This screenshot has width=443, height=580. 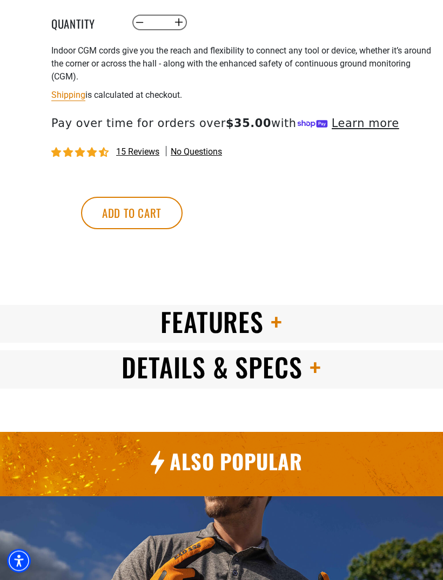 I want to click on a: Shipping, so click(x=68, y=95).